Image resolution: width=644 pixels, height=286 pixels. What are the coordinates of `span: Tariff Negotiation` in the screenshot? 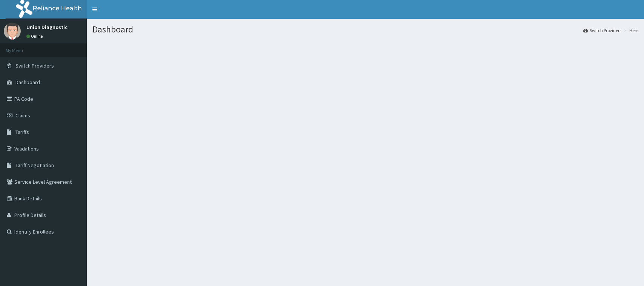 It's located at (35, 165).